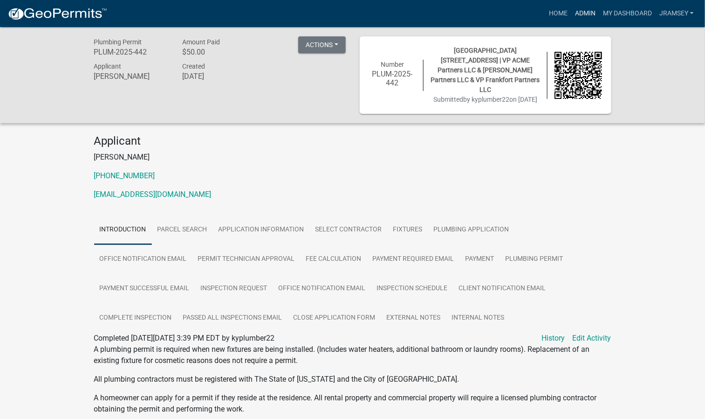  What do you see at coordinates (349, 230) in the screenshot?
I see `a: Select contractor` at bounding box center [349, 230].